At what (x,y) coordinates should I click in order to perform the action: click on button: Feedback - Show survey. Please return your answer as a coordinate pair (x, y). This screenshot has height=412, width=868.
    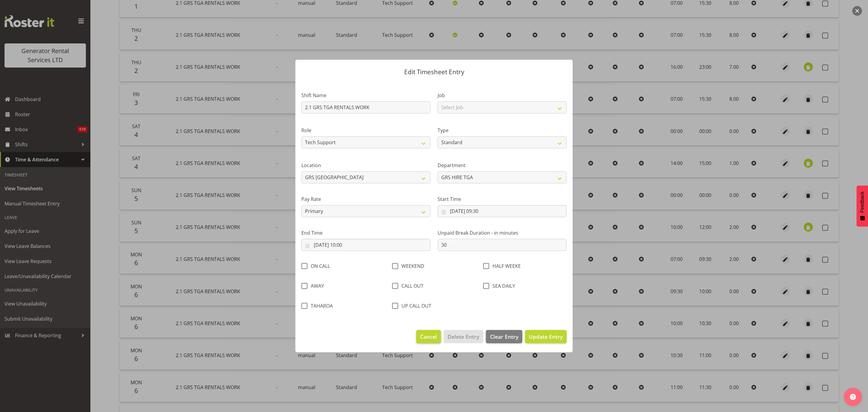
    Looking at the image, I should click on (863, 206).